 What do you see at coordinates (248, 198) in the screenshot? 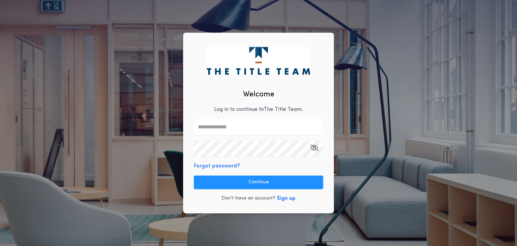
I see `p: Don't have an account?` at bounding box center [248, 198].